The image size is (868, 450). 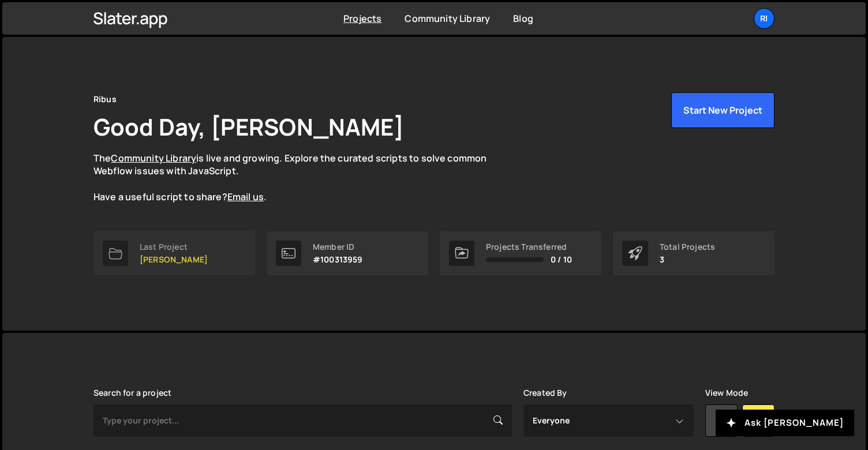 I want to click on div: Member ID, so click(x=338, y=247).